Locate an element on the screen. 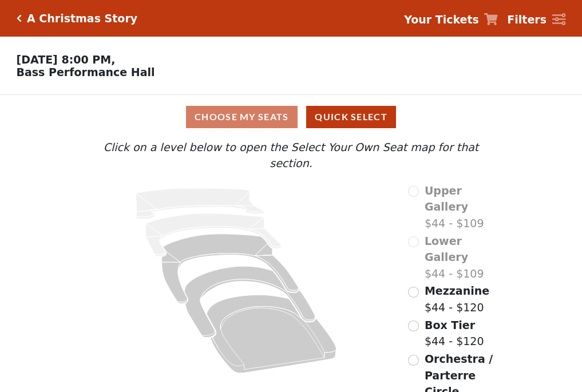 Image resolution: width=582 pixels, height=392 pixels. a: Click here to go back to filters is located at coordinates (19, 18).